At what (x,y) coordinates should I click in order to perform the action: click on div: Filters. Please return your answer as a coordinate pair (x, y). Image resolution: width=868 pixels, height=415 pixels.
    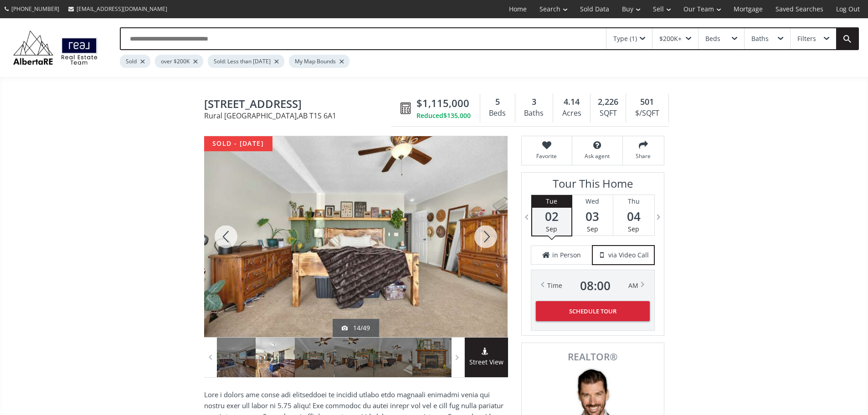
    Looking at the image, I should click on (807, 39).